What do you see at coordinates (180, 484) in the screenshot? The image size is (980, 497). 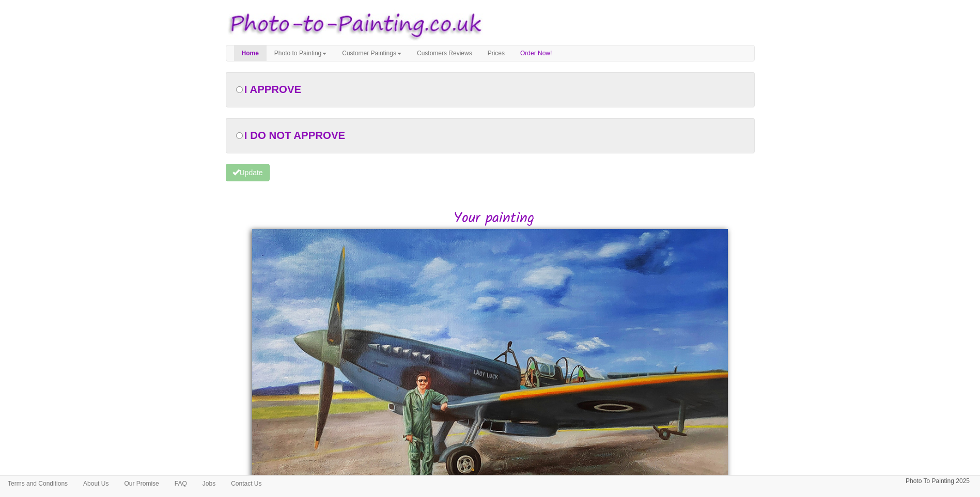 I see `a: FAQ` at bounding box center [180, 484].